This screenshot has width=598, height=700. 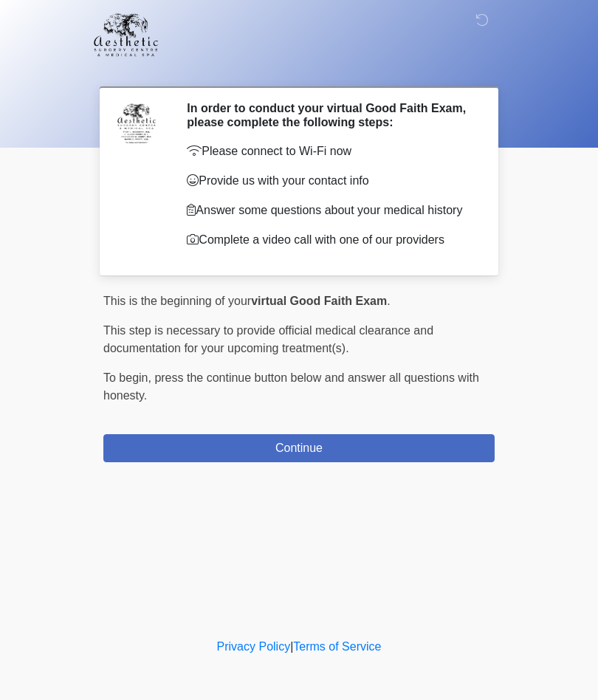 What do you see at coordinates (330, 210) in the screenshot?
I see `p: Answer some questions about your medical history` at bounding box center [330, 210].